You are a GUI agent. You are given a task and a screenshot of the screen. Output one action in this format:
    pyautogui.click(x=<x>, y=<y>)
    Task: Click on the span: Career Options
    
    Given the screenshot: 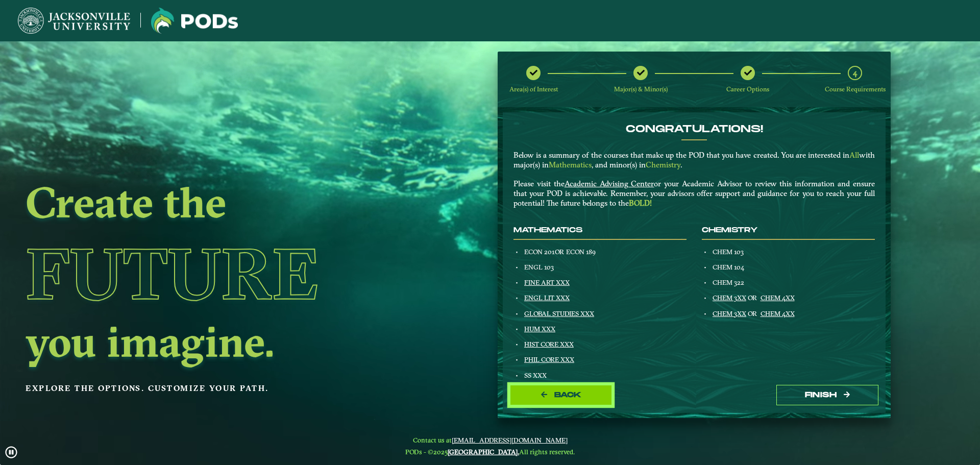 What is the action you would take?
    pyautogui.click(x=748, y=89)
    